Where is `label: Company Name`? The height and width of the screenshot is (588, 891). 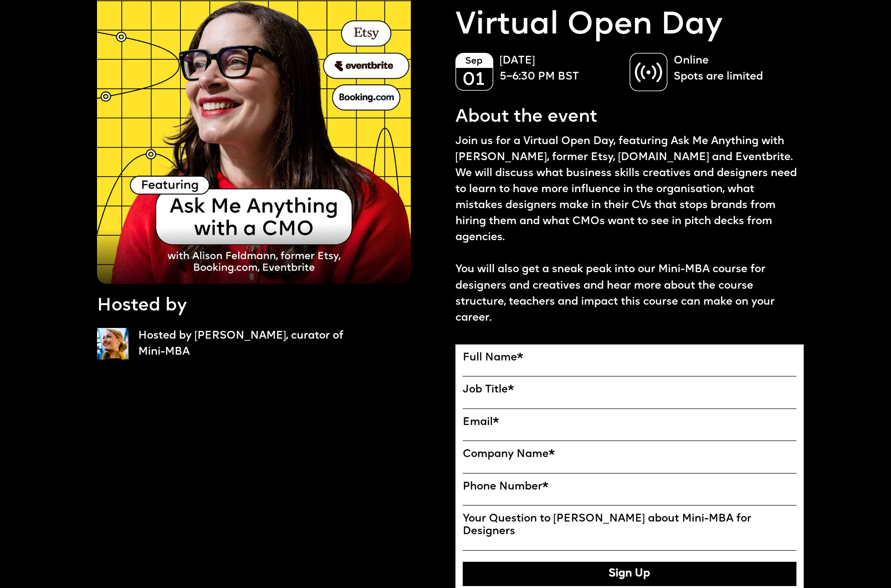
label: Company Name is located at coordinates (629, 454).